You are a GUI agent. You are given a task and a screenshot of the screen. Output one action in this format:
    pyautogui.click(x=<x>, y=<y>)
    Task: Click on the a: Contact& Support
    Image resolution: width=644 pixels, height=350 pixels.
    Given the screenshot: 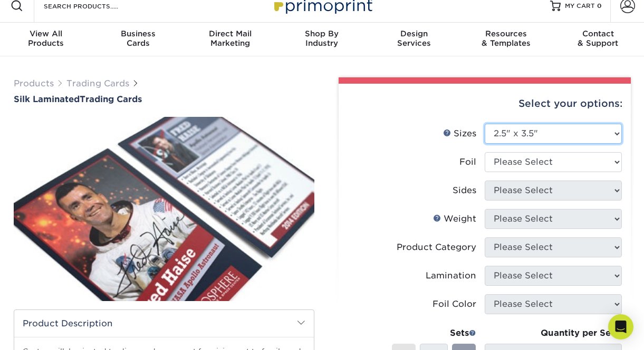 What is the action you would take?
    pyautogui.click(x=598, y=39)
    